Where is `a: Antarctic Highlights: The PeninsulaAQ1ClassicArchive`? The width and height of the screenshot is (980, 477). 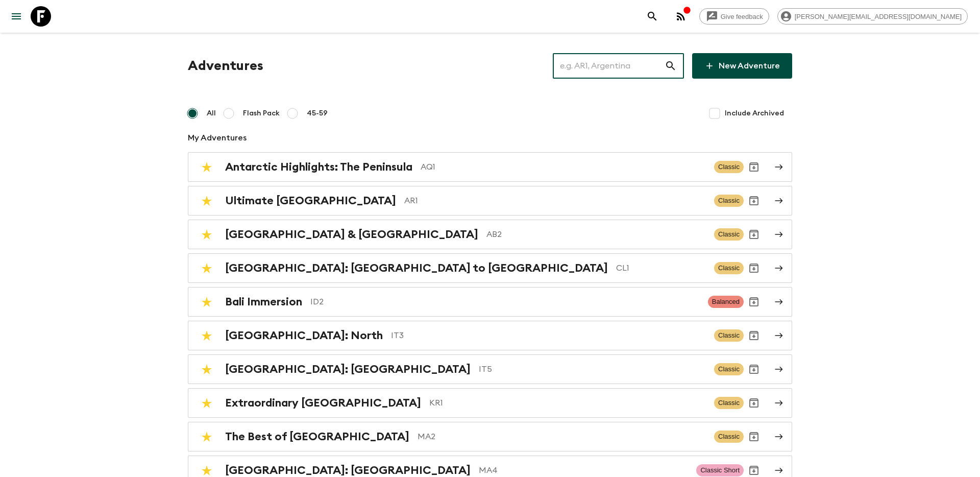 a: Antarctic Highlights: The PeninsulaAQ1ClassicArchive is located at coordinates (490, 167).